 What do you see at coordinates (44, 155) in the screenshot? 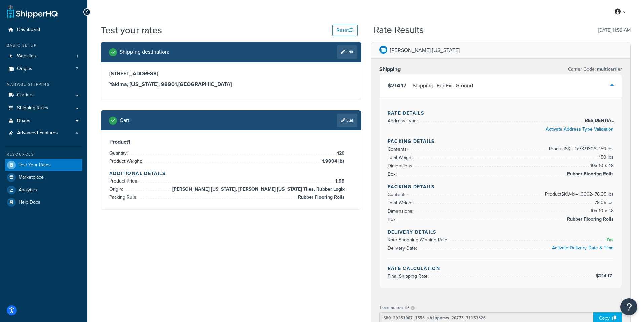
I see `div: Resources` at bounding box center [44, 155].